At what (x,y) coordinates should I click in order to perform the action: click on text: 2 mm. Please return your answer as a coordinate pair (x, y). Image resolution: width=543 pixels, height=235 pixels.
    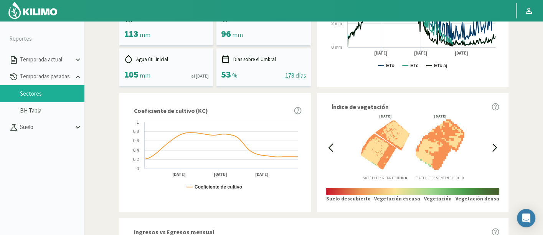
    Looking at the image, I should click on (337, 23).